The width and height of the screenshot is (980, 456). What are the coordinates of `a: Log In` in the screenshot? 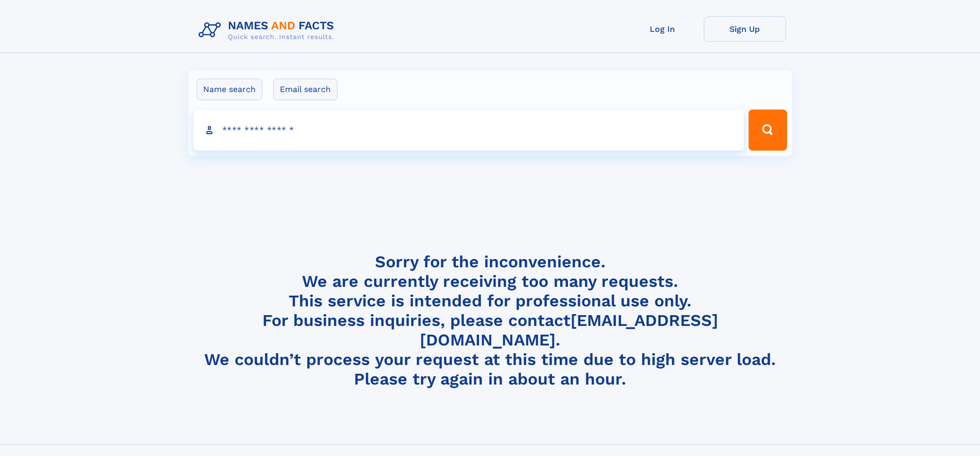 It's located at (663, 28).